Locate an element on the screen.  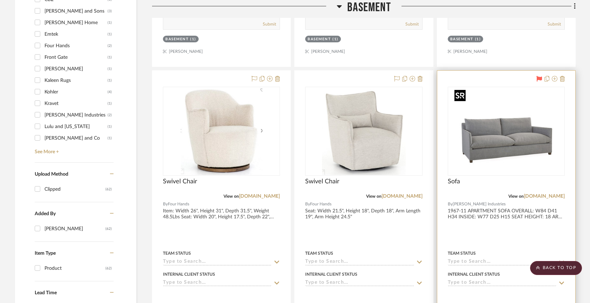
div: Kaleen Rugs is located at coordinates (76, 81).